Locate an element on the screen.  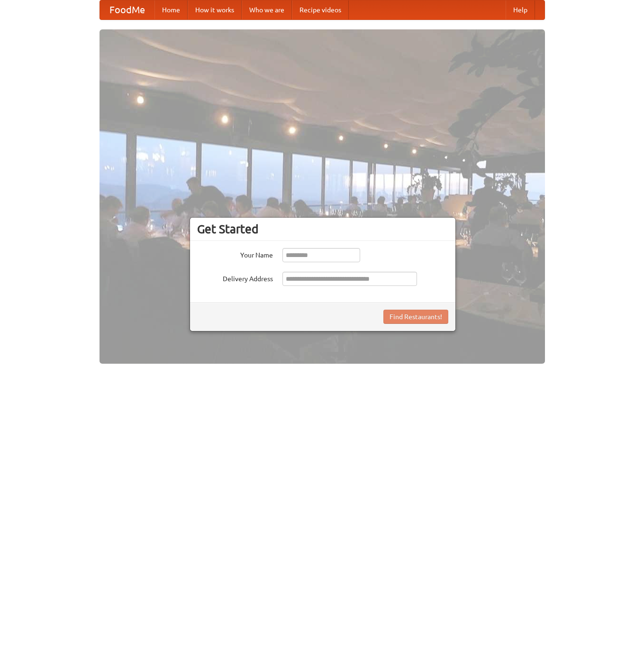
label: Delivery Address is located at coordinates (235, 277).